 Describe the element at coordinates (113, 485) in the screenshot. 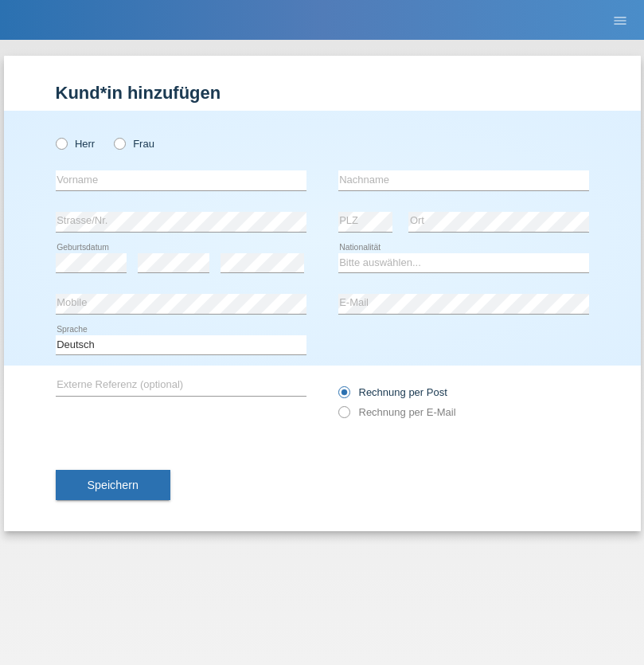

I see `button: Speichern` at that location.